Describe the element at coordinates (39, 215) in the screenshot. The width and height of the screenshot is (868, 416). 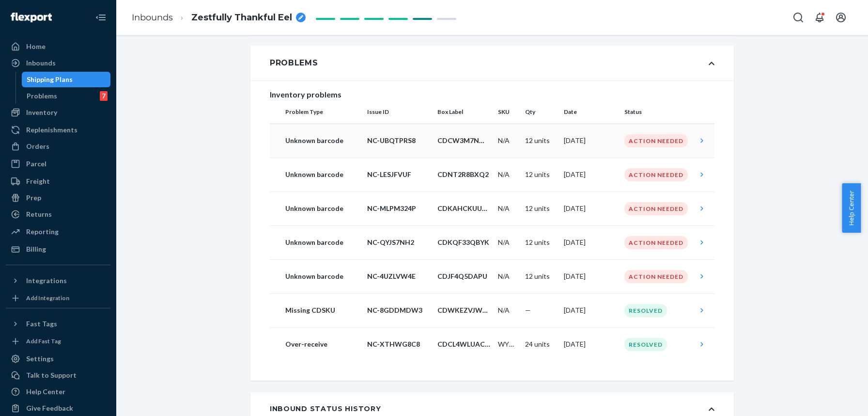
I see `div: Returns` at that location.